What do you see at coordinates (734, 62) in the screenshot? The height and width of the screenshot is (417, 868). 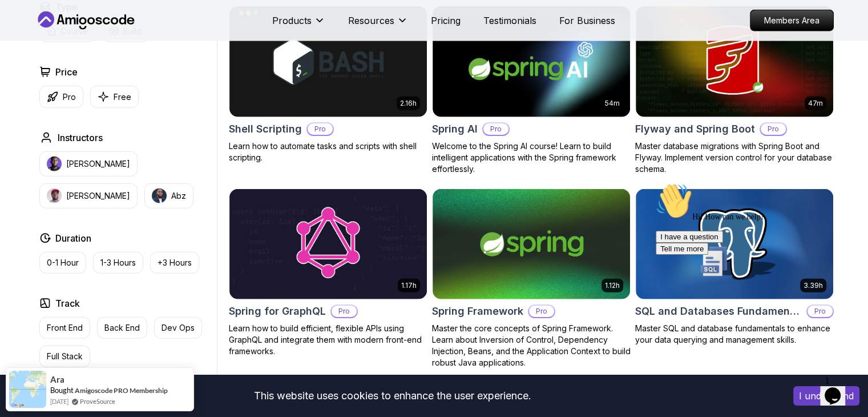 I see `img: Flyway and Spring Boot card` at bounding box center [734, 62].